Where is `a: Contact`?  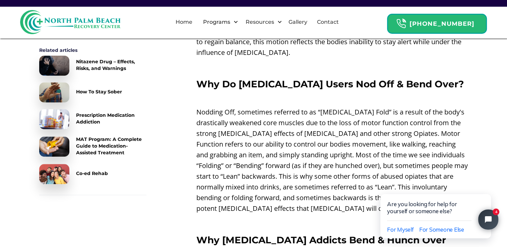
a: Contact is located at coordinates (328, 22).